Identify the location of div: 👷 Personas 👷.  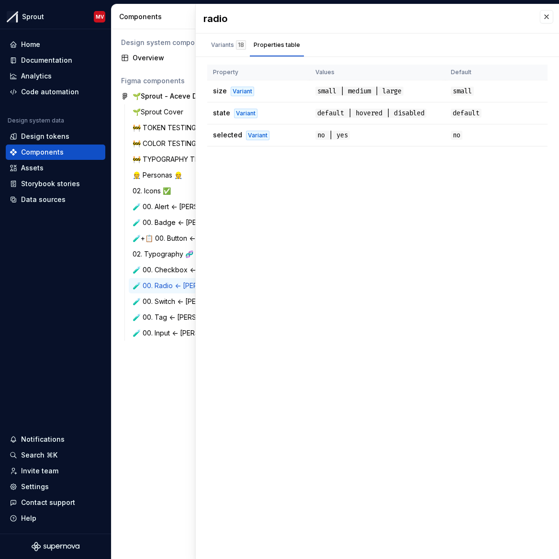
(160, 175).